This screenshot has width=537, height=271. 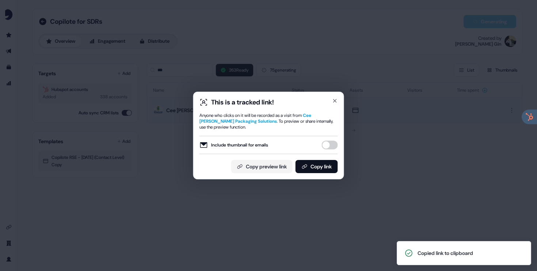 What do you see at coordinates (317, 167) in the screenshot?
I see `button: Copy link` at bounding box center [317, 167].